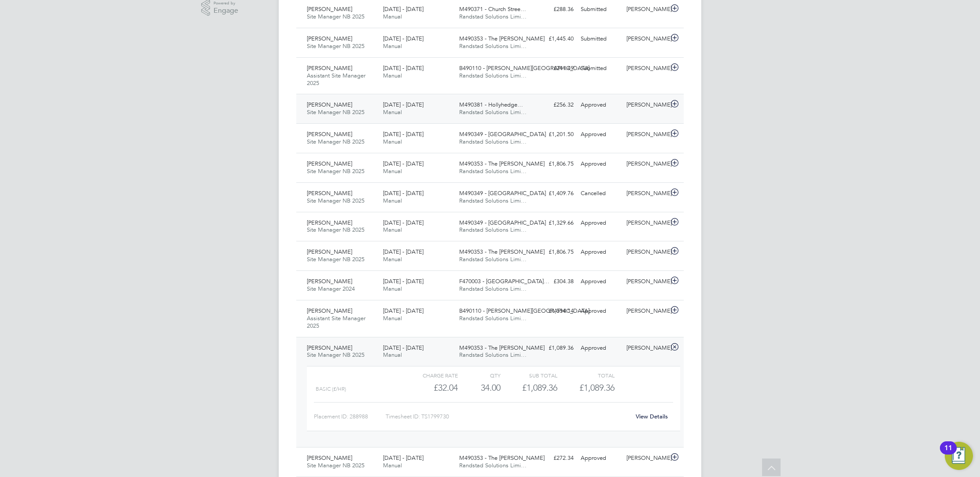 This screenshot has height=477, width=980. I want to click on div: QTY, so click(479, 375).